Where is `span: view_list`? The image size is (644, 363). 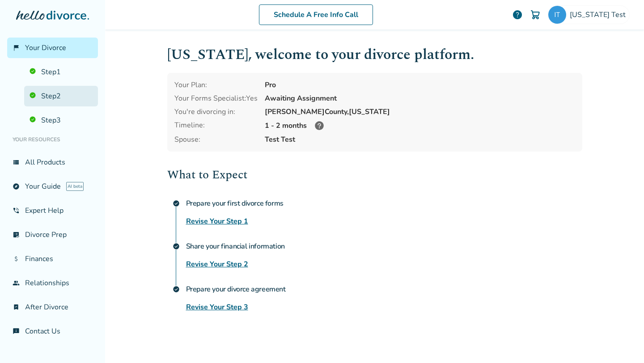 span: view_list is located at coordinates (16, 162).